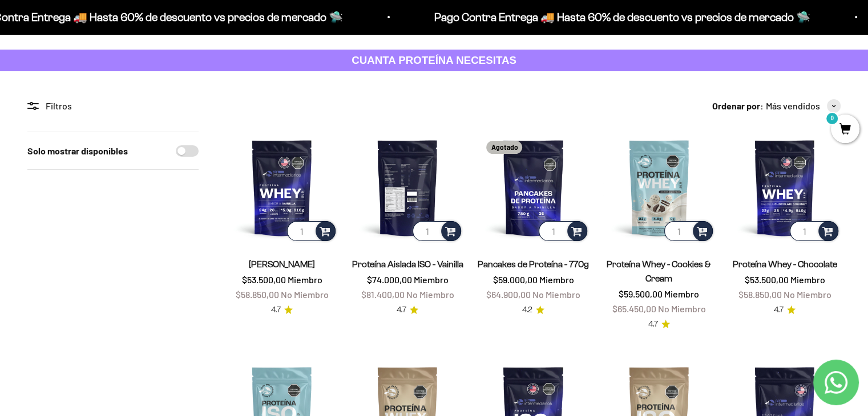 This screenshot has width=868, height=416. Describe the element at coordinates (845, 130) in the screenshot. I see `a: 0` at that location.